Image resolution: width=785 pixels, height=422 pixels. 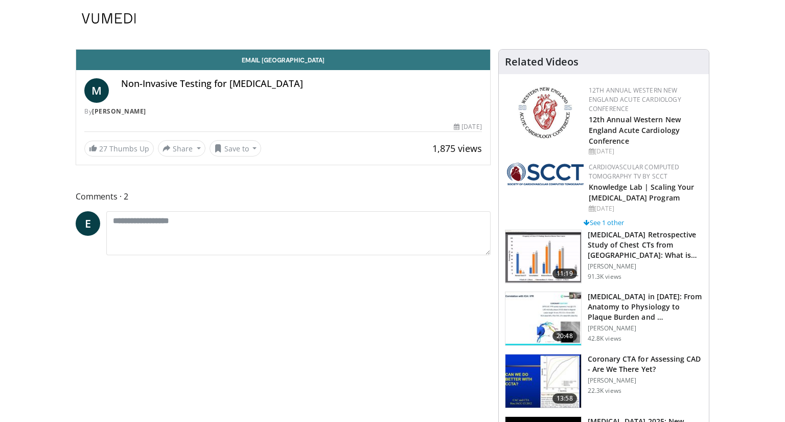 What do you see at coordinates (545, 174) in the screenshot?
I see `img: 51a70120-4f25-49cc-93a4-67582377e75f.png.150x105_q85_autocrop_double_scale_upscale_version-0.2.png` at bounding box center [545, 174].